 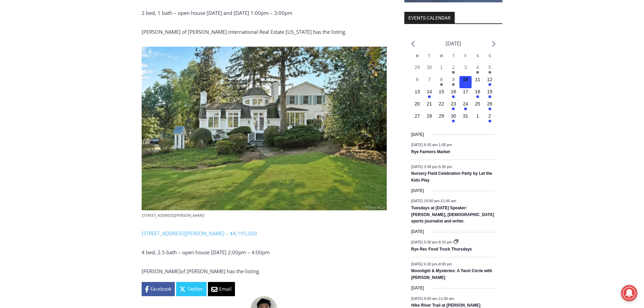 I want to click on button: 6, so click(x=417, y=82).